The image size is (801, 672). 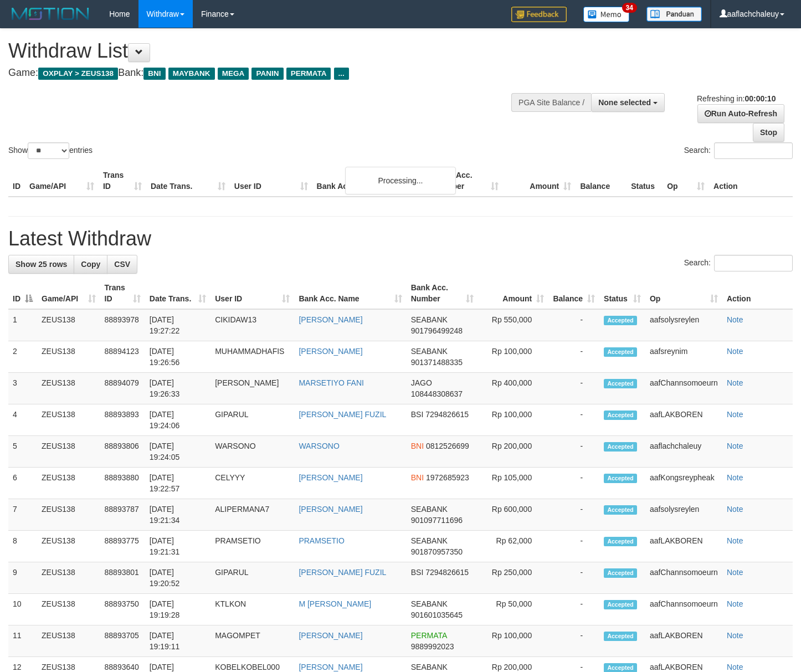 What do you see at coordinates (252, 325) in the screenshot?
I see `td: CIKIDAW13` at bounding box center [252, 325].